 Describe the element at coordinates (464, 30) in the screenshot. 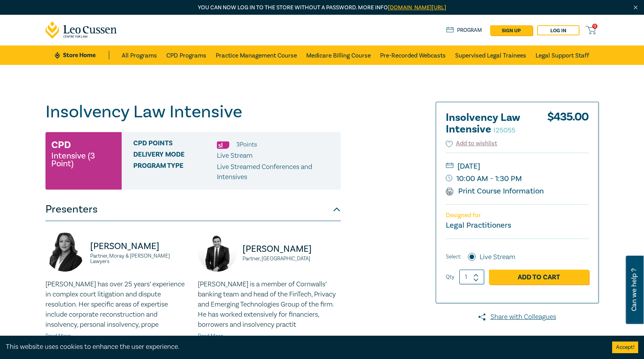

I see `a: Program` at that location.